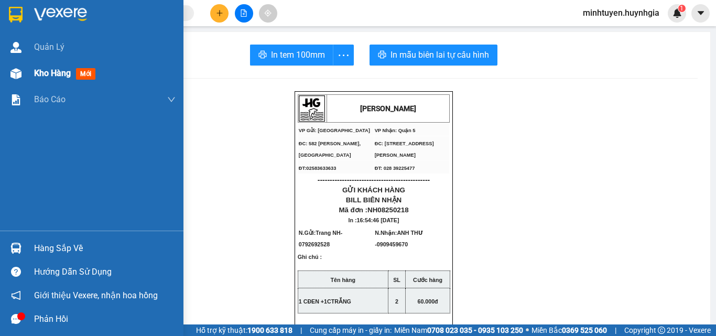 The width and height of the screenshot is (716, 336). What do you see at coordinates (16, 271) in the screenshot?
I see `span: question-circle` at bounding box center [16, 271].